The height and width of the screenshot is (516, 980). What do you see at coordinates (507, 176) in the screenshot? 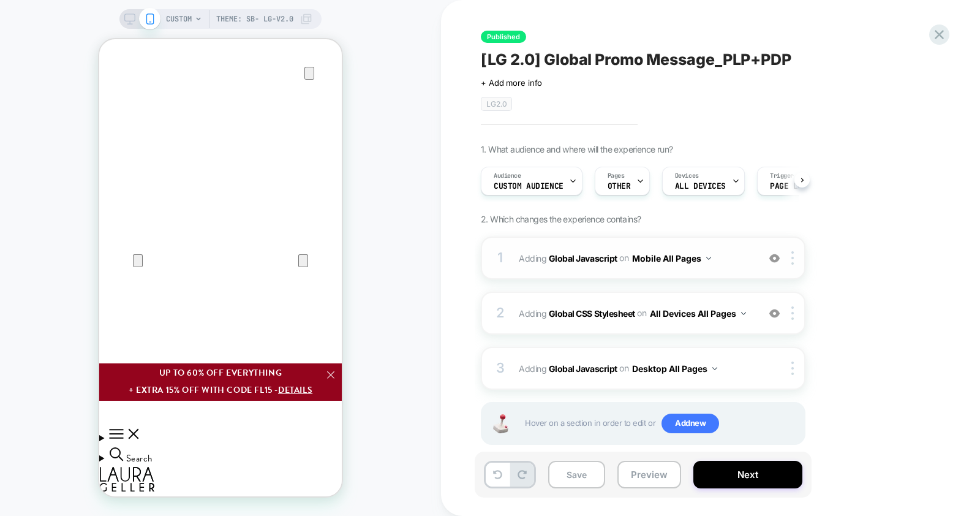
I see `span: Audience` at bounding box center [507, 176].